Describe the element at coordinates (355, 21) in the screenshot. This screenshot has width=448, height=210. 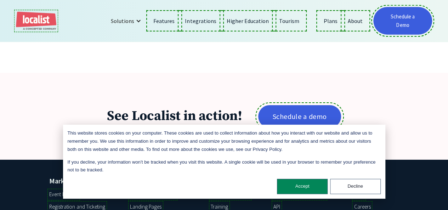
I see `a: About` at that location.